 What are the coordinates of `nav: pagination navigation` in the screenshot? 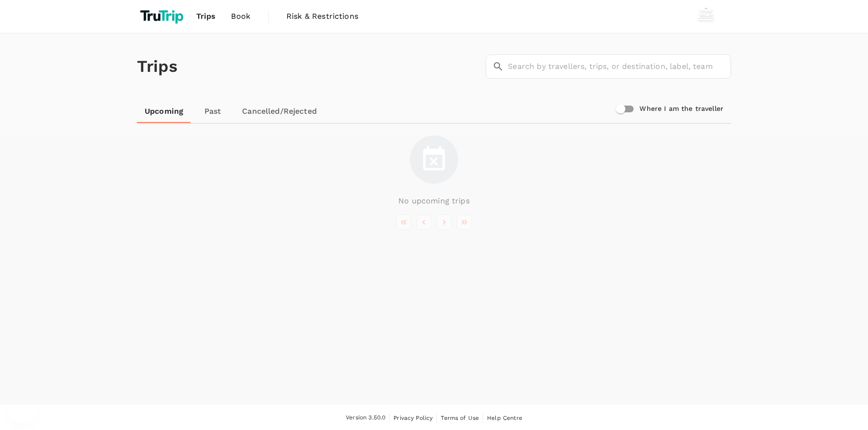 It's located at (434, 222).